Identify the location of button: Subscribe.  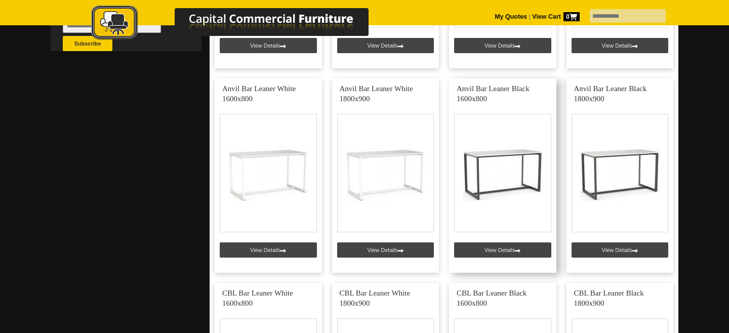
(88, 44).